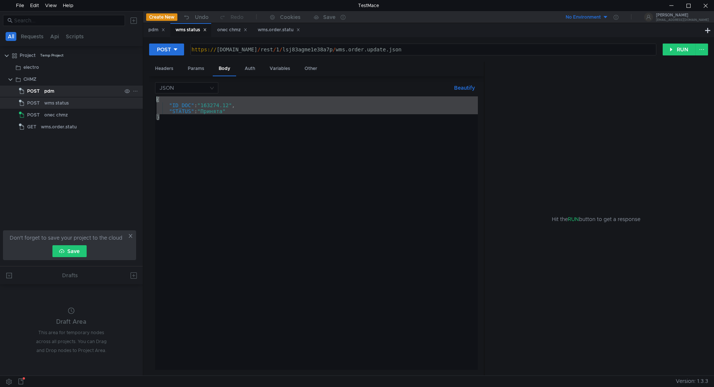  What do you see at coordinates (691, 381) in the screenshot?
I see `span: Version: 1.3.3` at bounding box center [691, 381].